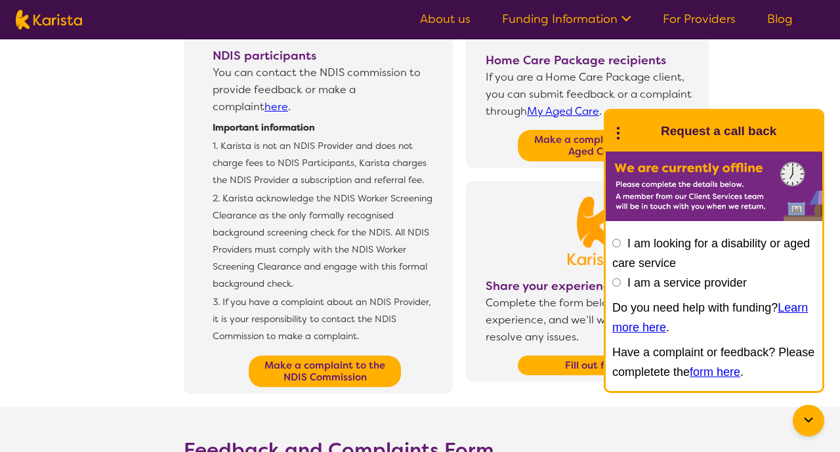 Image resolution: width=840 pixels, height=452 pixels. I want to click on a: About us, so click(445, 19).